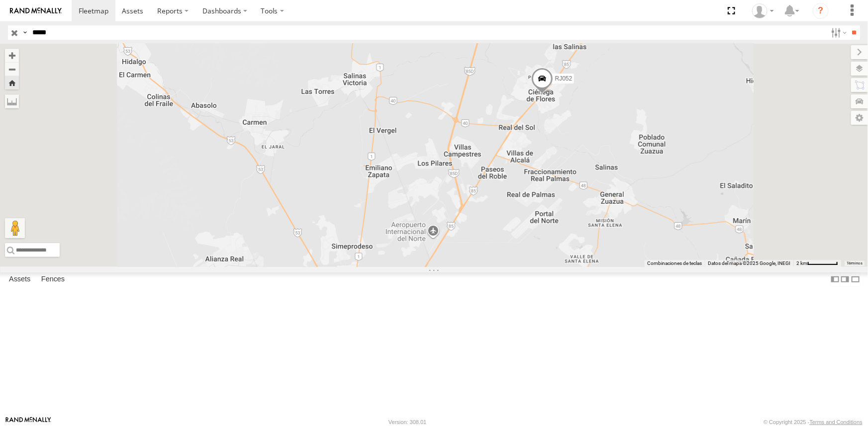 The image size is (868, 427). I want to click on div: Version: 308.01, so click(407, 422).